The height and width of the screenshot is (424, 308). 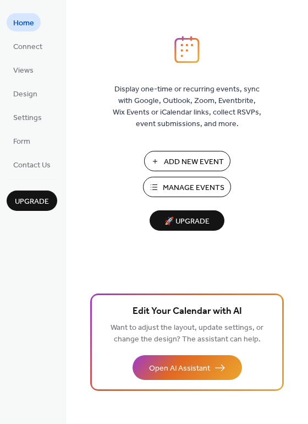 I want to click on a: Views, so click(x=23, y=69).